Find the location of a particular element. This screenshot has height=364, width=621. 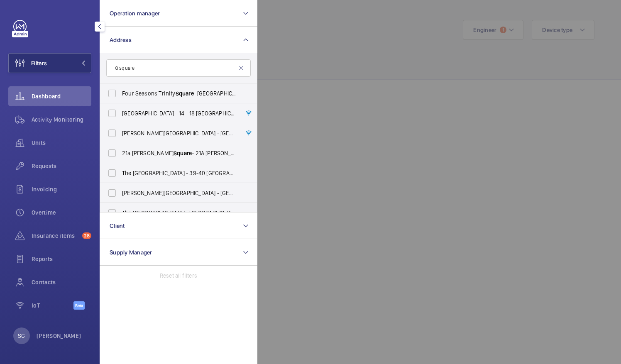

span: Beta is located at coordinates (79, 306).